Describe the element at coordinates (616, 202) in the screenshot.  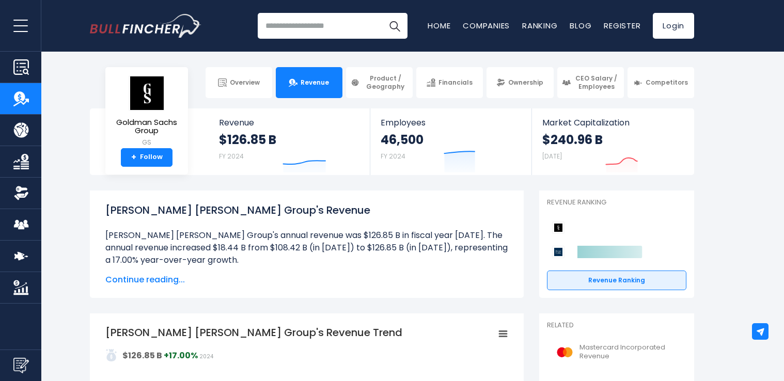
I see `p: Revenue Ranking` at that location.